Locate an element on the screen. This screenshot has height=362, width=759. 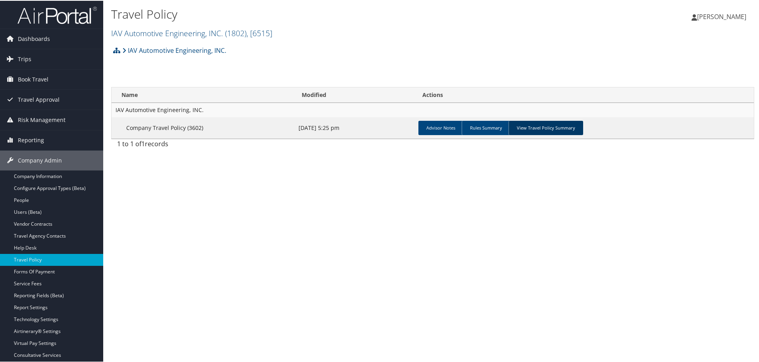
th: Actions is located at coordinates (584, 94).